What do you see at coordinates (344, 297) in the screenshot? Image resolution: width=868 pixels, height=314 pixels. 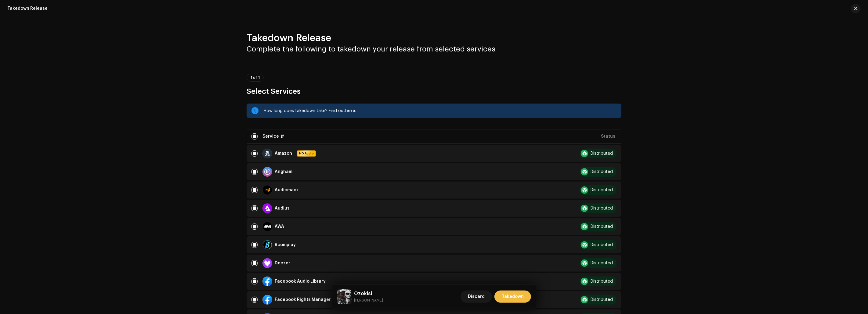 I see `img: 552f8400-9018-4690-a0b5-50b31b16ab15` at bounding box center [344, 297].